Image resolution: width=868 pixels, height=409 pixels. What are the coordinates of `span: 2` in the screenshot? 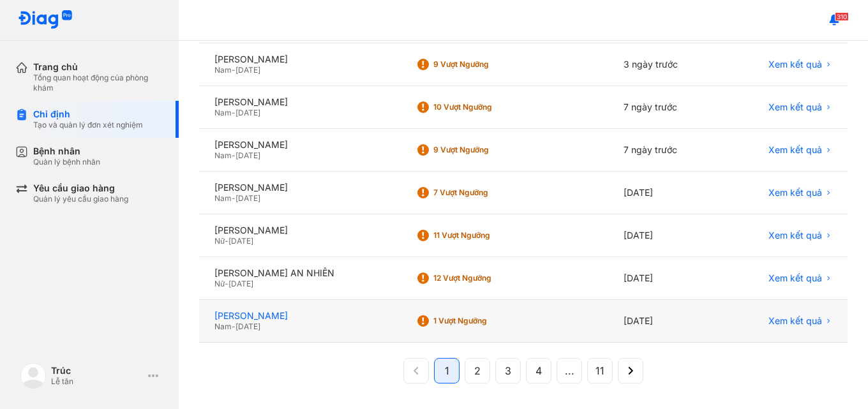 It's located at (477, 371).